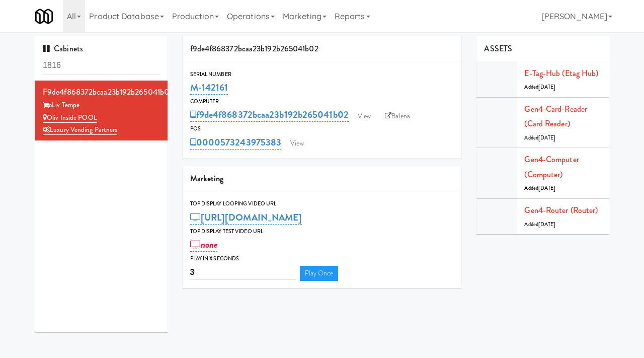  I want to click on div: Top Display Test Video Url, so click(322, 231).